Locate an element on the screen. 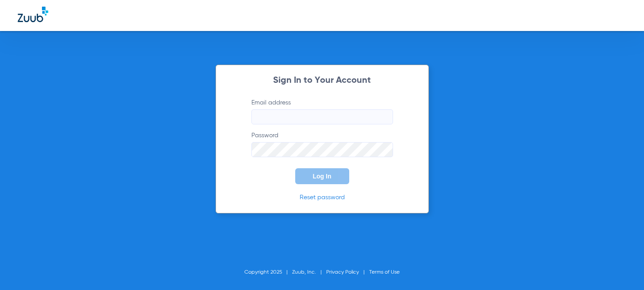 The width and height of the screenshot is (644, 290). span: Log In is located at coordinates (322, 176).